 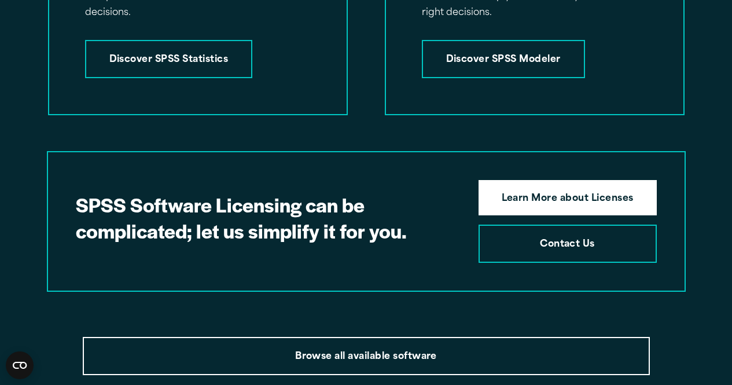 What do you see at coordinates (568, 199) in the screenshot?
I see `strong: Learn More about Licenses` at bounding box center [568, 199].